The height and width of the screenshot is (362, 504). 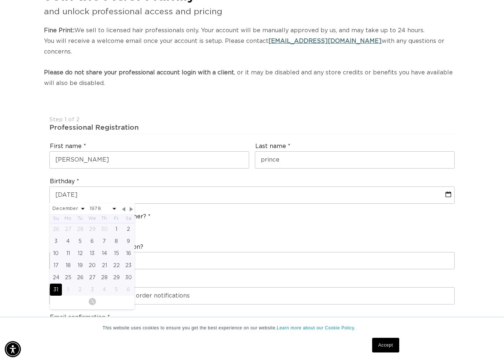 I want to click on div: Mon Dec 25 1978, so click(x=68, y=277).